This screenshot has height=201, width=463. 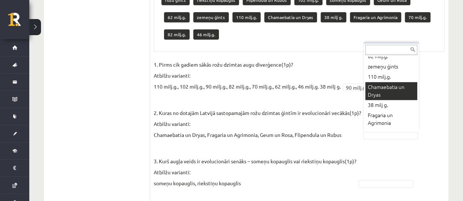 What do you see at coordinates (391, 133) in the screenshot?
I see `div: 70 milj.g.` at bounding box center [391, 133].